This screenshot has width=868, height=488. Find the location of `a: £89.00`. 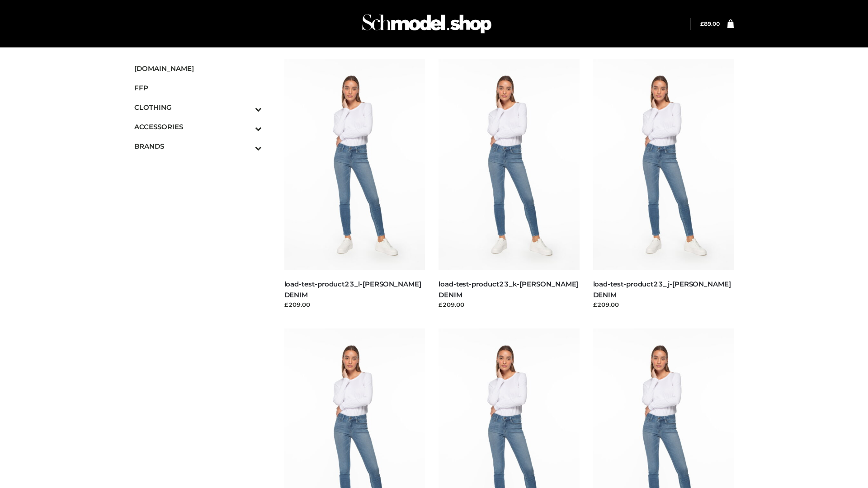

a: £89.00 is located at coordinates (710, 24).